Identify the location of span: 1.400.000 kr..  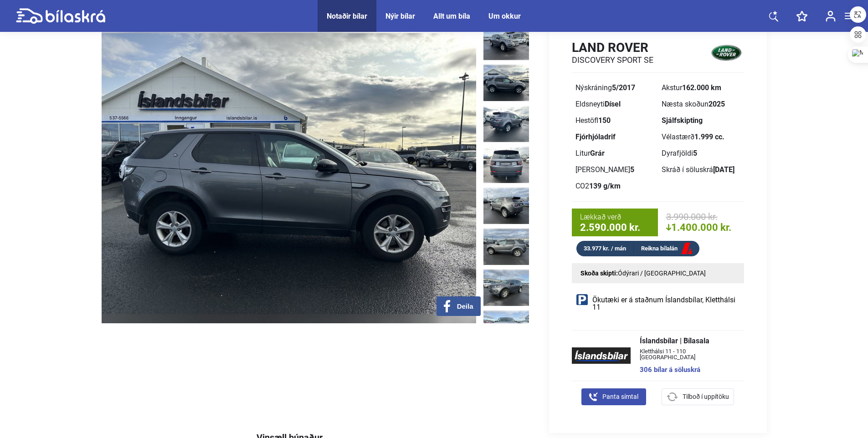
(701, 227).